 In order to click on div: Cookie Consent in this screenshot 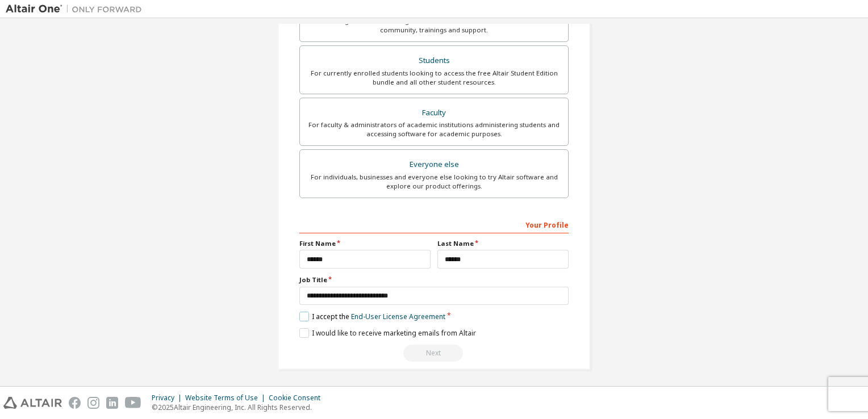, I will do `click(298, 398)`.